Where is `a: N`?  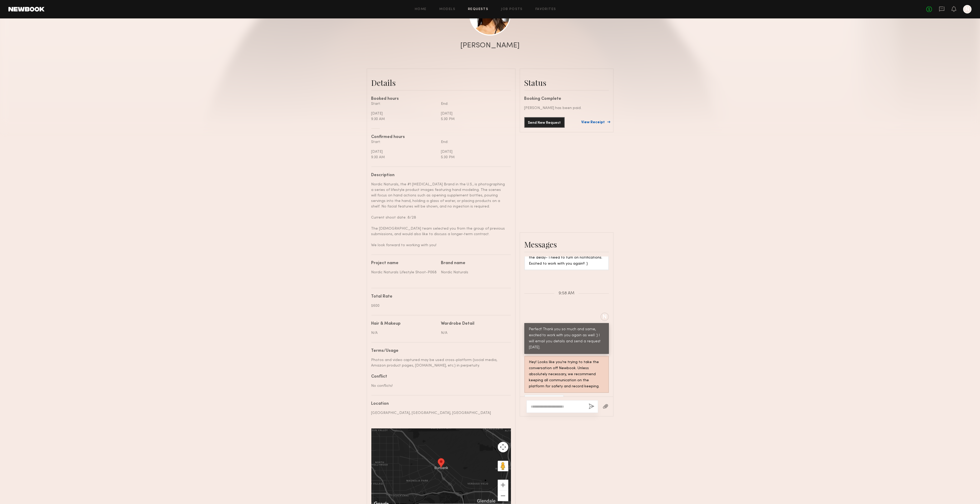
a: N is located at coordinates (967, 9).